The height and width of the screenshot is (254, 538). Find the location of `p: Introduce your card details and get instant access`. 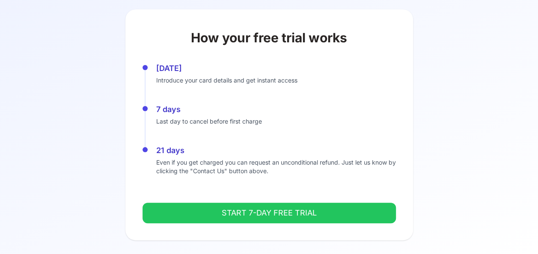

p: Introduce your card details and get instant access is located at coordinates (276, 80).